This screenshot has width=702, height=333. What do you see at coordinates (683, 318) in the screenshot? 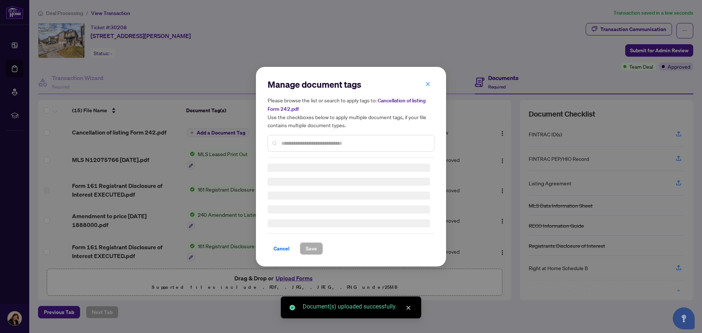
I see `button: Open asap` at bounding box center [683, 318].